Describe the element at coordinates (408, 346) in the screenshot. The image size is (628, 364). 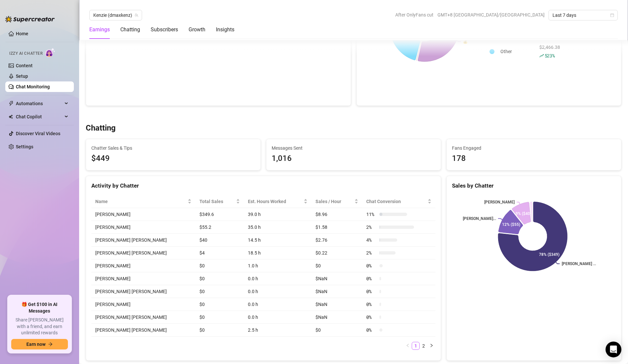
I see `span: left` at that location.